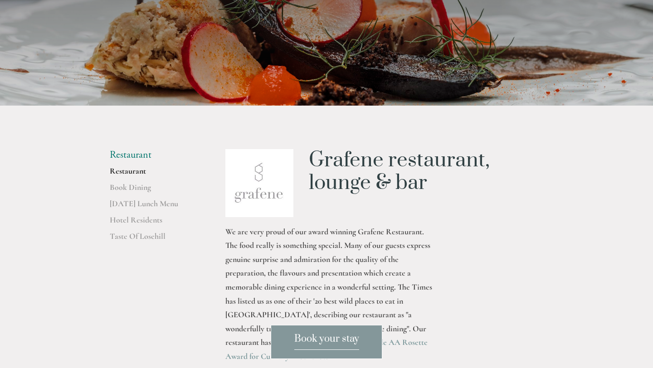 The width and height of the screenshot is (653, 368). Describe the element at coordinates (153, 190) in the screenshot. I see `a: Book Dining` at that location.